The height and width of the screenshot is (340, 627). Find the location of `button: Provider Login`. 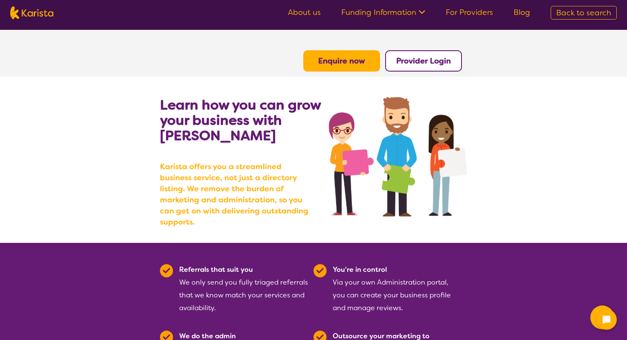

button: Provider Login is located at coordinates (424, 61).